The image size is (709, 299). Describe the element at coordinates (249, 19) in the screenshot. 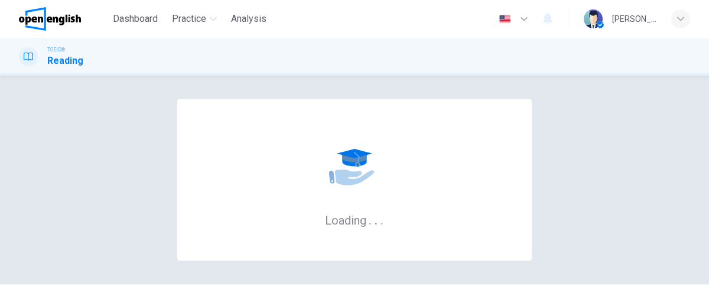

I see `span: Analysis` at that location.